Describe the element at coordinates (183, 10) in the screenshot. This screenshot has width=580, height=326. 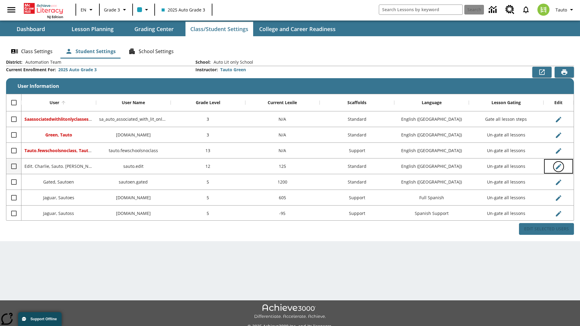
I see `span: 2025 Auto Grade 3` at that location.